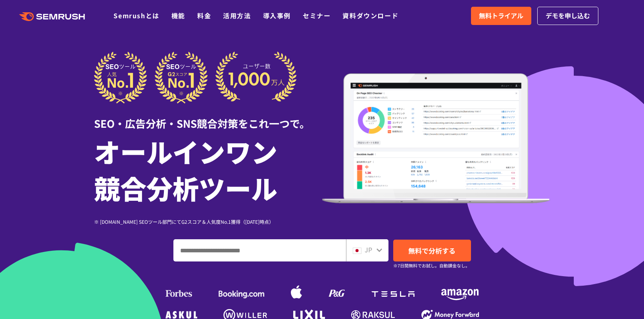 The height and width of the screenshot is (319, 644). What do you see at coordinates (567, 16) in the screenshot?
I see `a: デモを申し込む` at bounding box center [567, 16].